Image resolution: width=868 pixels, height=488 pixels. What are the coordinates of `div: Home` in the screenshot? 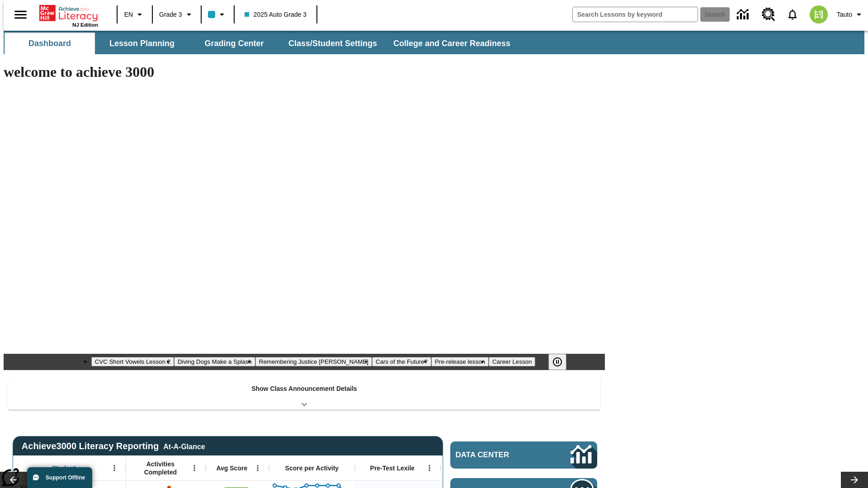 It's located at (69, 15).